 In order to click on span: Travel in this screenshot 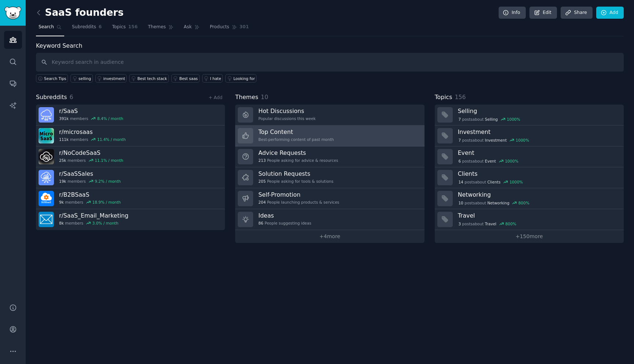, I will do `click(491, 224)`.